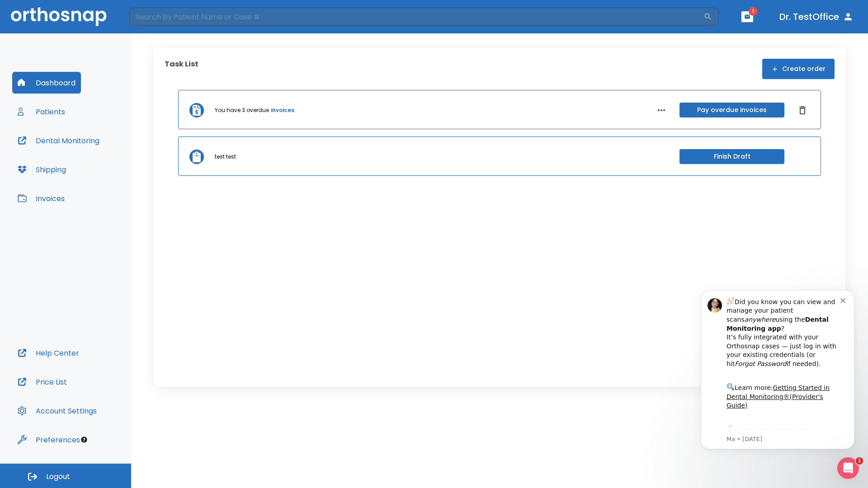 The image size is (868, 488). I want to click on button: Price List, so click(42, 382).